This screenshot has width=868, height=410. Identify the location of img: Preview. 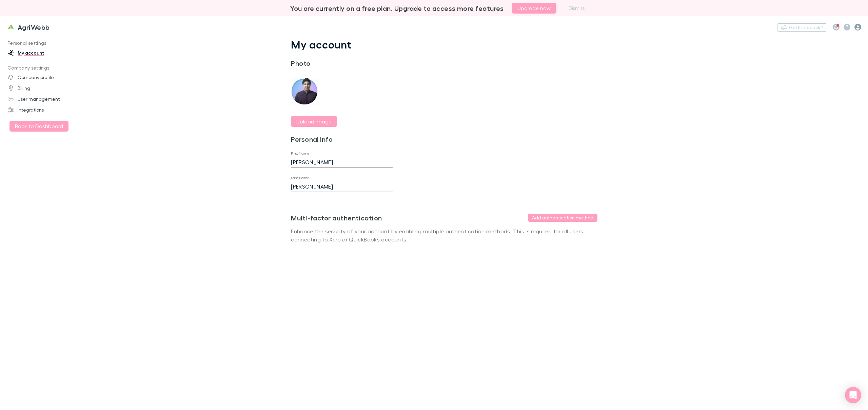
(305, 91).